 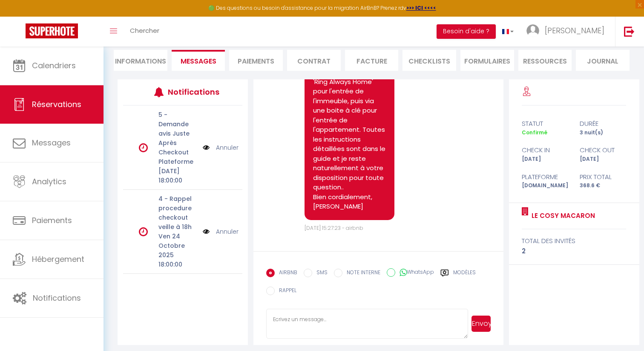 What do you see at coordinates (193, 91) in the screenshot?
I see `h3: Notifications` at bounding box center [193, 91].